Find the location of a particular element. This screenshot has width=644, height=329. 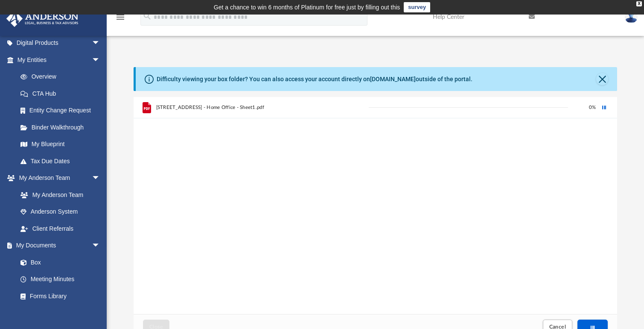

a: My Anderson Team is located at coordinates (58, 195).